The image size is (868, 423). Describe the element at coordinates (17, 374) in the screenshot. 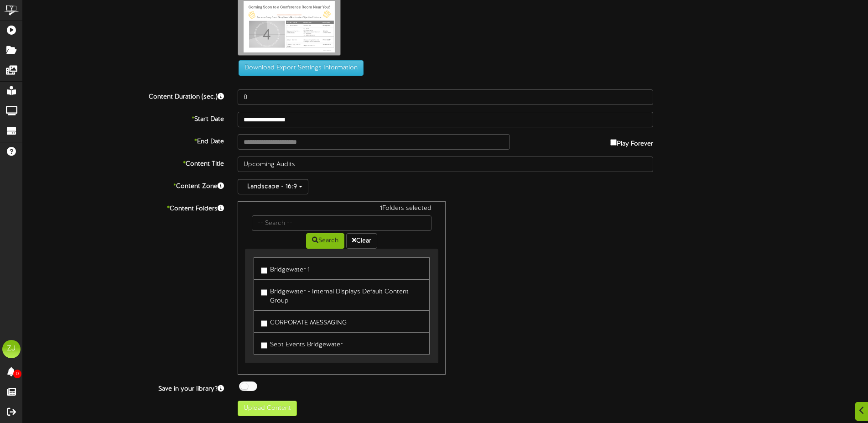

I see `span: 0` at that location.